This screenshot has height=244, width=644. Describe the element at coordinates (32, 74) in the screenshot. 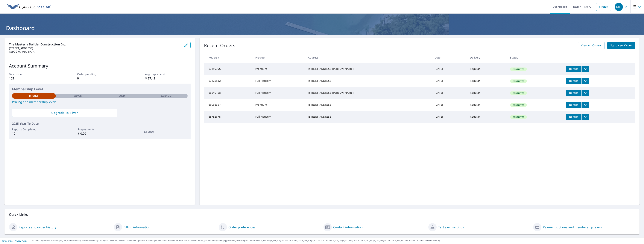

I see `p: Total order` at that location.